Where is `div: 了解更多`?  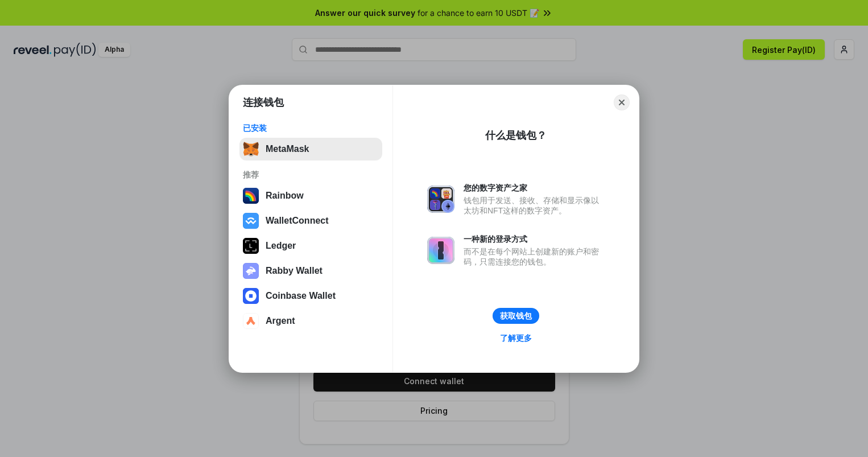
div: 了解更多 is located at coordinates (516, 338).